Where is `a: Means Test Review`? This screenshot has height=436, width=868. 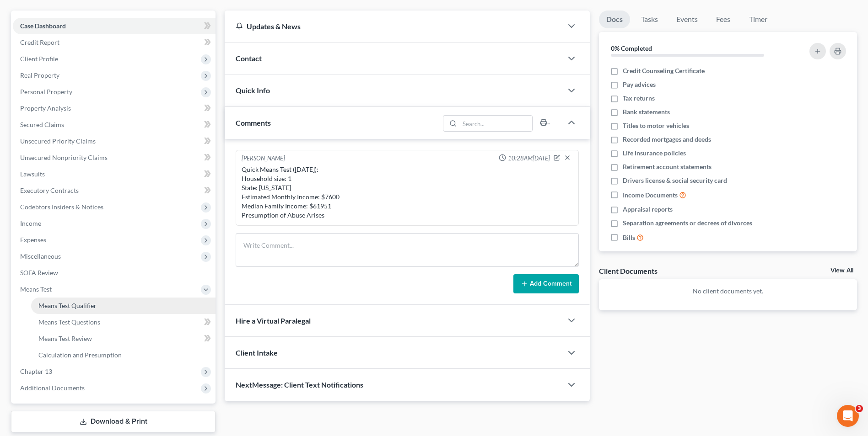
a: Means Test Review is located at coordinates (123, 339).